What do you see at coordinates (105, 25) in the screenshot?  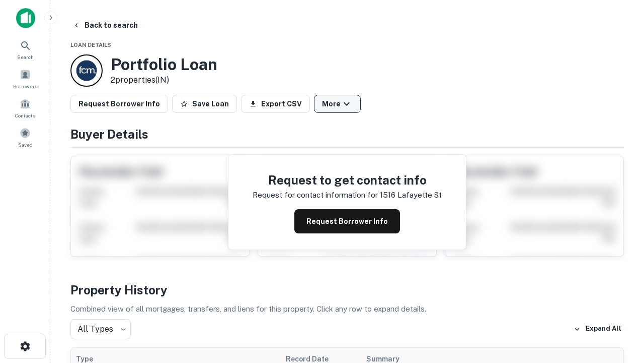 I see `button: Back to search` at bounding box center [105, 25].